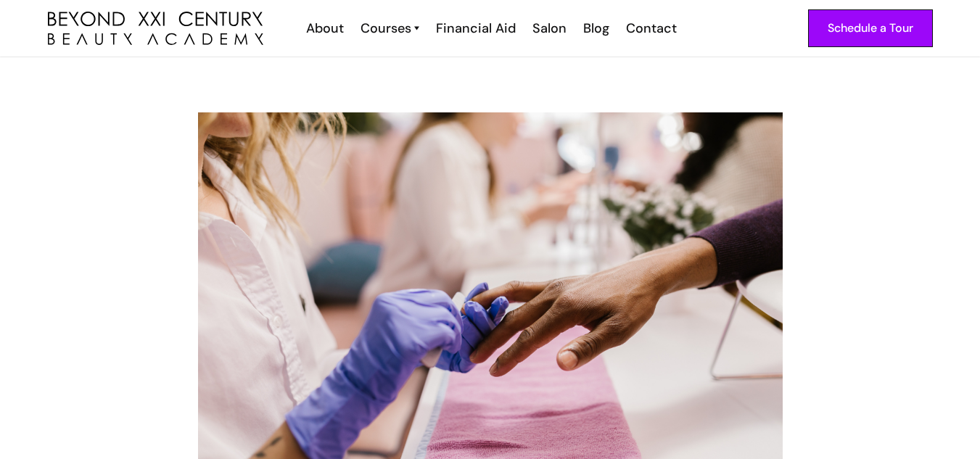  Describe the element at coordinates (548, 28) in the screenshot. I see `a: Salon` at that location.